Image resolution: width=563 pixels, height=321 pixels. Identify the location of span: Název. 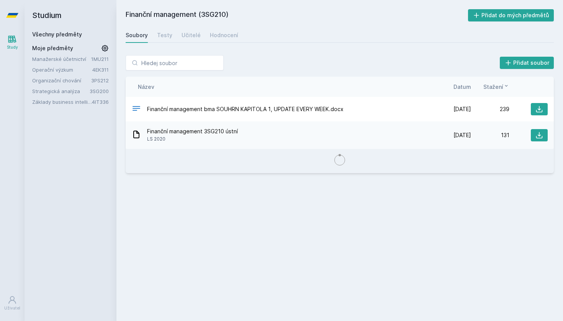
(146, 87).